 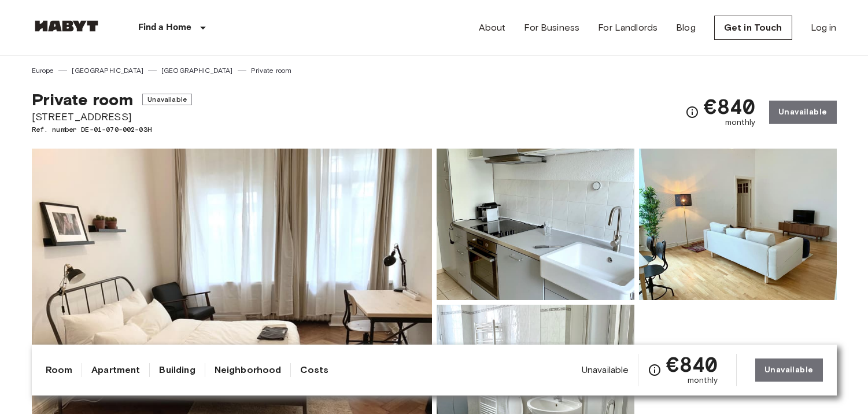 I want to click on span: Ref. number DE-01-070-002-03H, so click(x=111, y=130).